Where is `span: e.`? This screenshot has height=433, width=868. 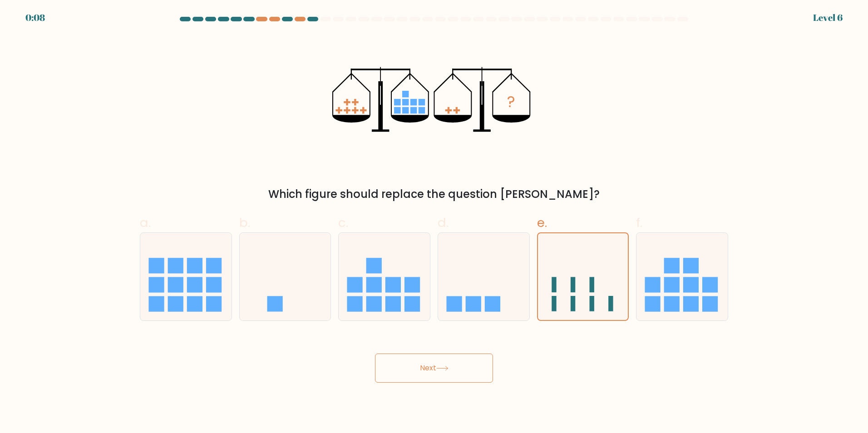 span: e. is located at coordinates (542, 222).